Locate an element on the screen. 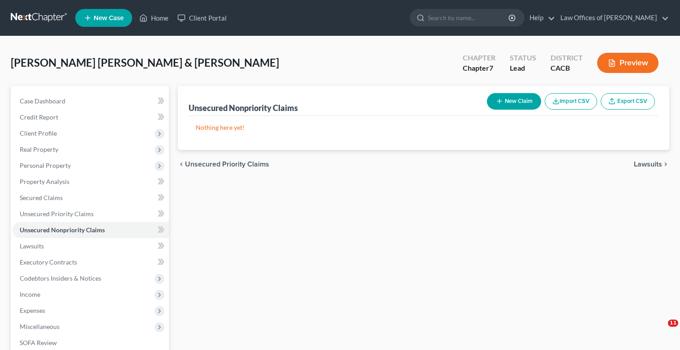 This screenshot has width=680, height=350. span: SOFA Review is located at coordinates (38, 343).